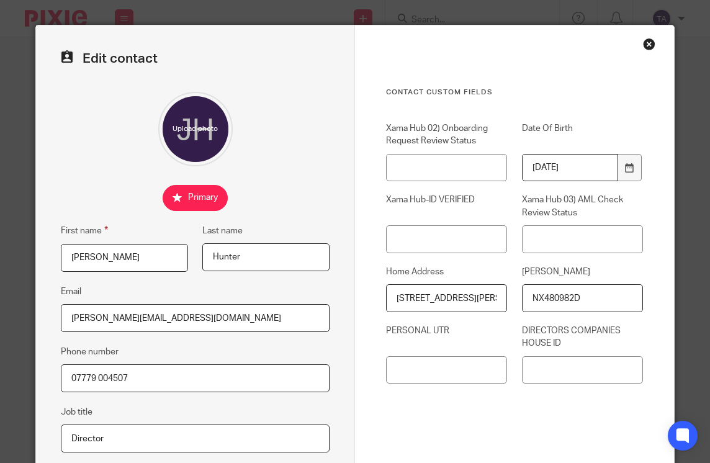 The width and height of the screenshot is (710, 463). Describe the element at coordinates (195, 58) in the screenshot. I see `h2: Edit contact` at that location.